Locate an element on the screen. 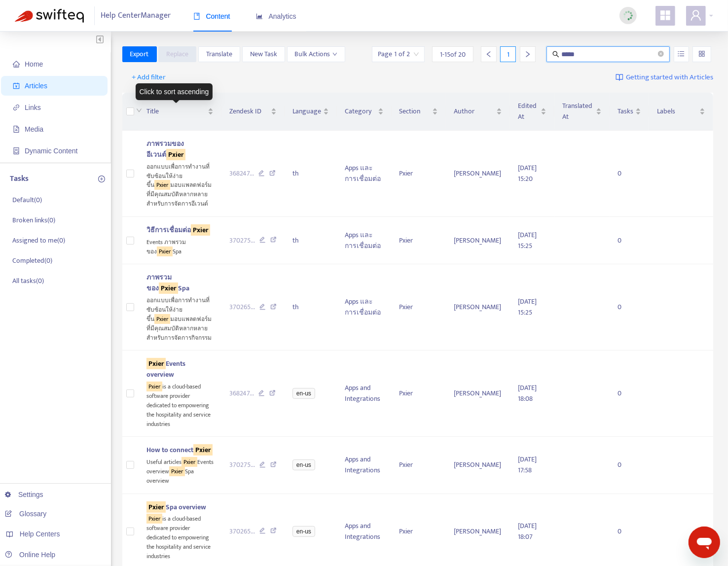 This screenshot has height=566, width=728. span: 368247 ... is located at coordinates (241, 174).